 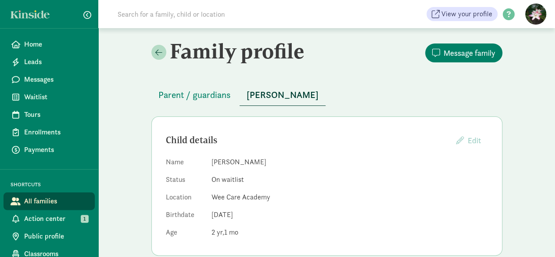 What do you see at coordinates (194, 95) in the screenshot?
I see `span: Parent / guardians` at bounding box center [194, 95].